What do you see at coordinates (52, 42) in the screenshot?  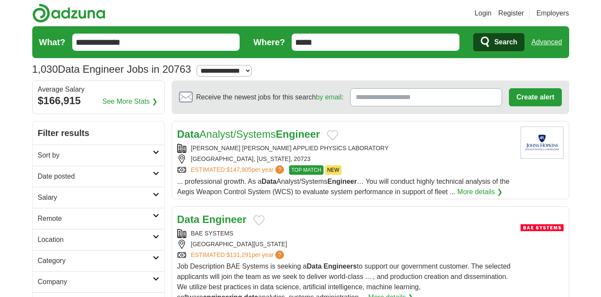 I see `label: What?` at bounding box center [52, 42].